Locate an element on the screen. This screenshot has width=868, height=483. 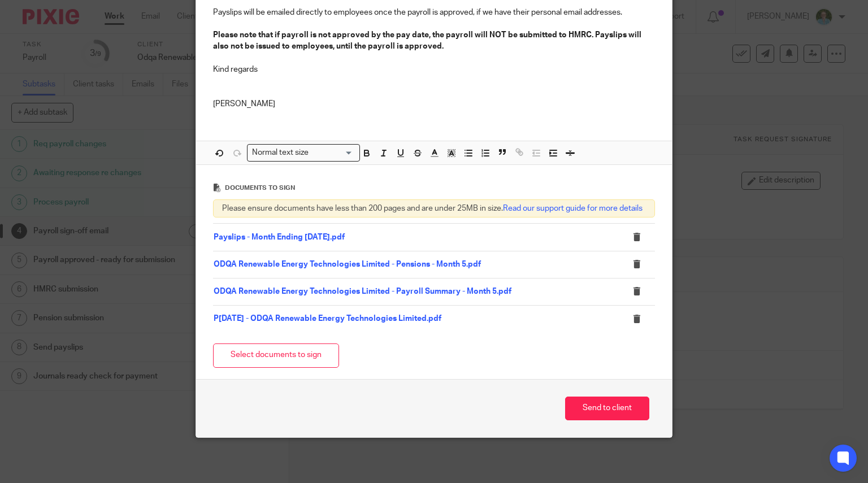
a: Read our support guide for more details is located at coordinates (573, 208).